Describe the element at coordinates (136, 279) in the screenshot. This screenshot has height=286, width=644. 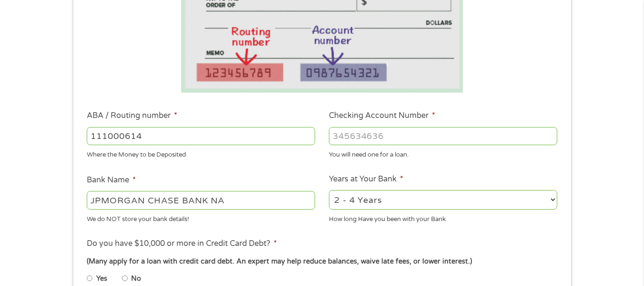
I see `label: No` at that location.